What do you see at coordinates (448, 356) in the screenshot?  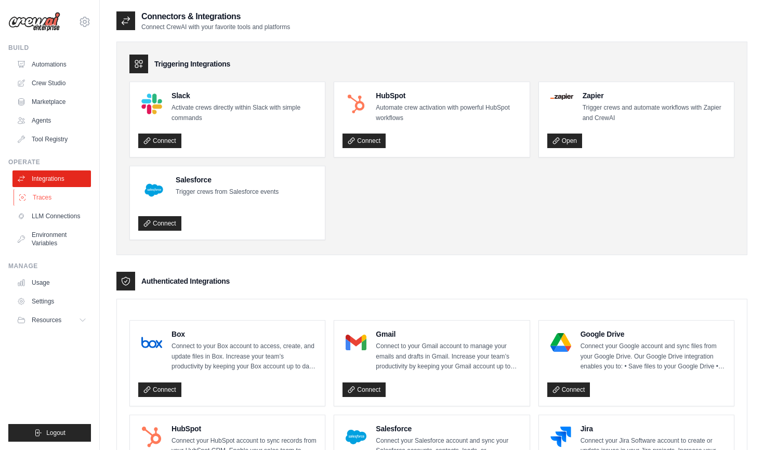 I see `p: Connect to your Gmail account to manage your emails and drafts in Gmail. Increase your team’s pro...` at bounding box center [448, 356].